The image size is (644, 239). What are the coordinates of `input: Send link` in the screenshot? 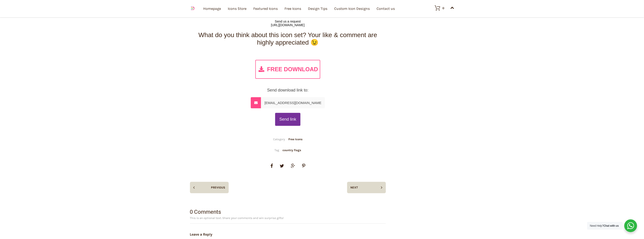 It's located at (288, 119).